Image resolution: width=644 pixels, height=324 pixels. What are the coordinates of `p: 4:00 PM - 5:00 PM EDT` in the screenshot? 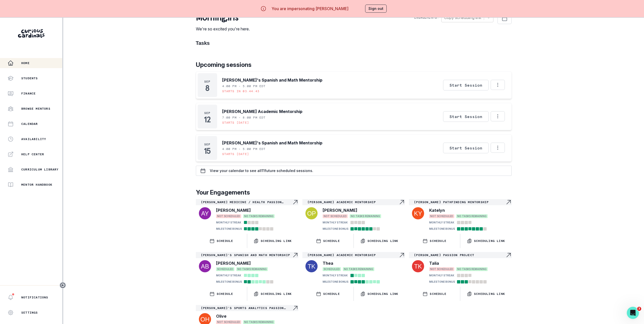 It's located at (244, 149).